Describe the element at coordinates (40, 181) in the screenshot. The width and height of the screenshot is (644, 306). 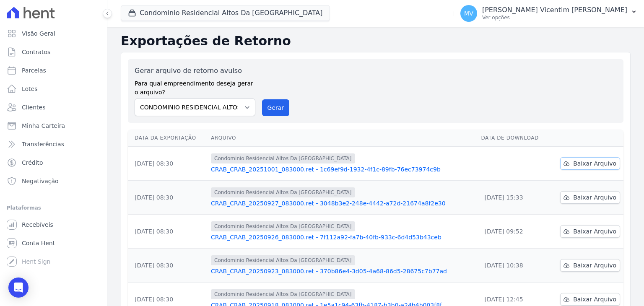
I see `span: Negativação` at that location.